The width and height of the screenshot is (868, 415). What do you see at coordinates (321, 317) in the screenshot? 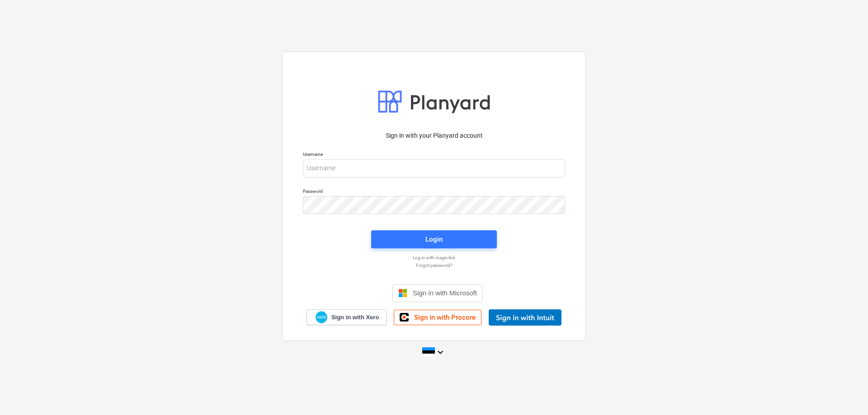
I see `img: Xero logo` at bounding box center [321, 317].